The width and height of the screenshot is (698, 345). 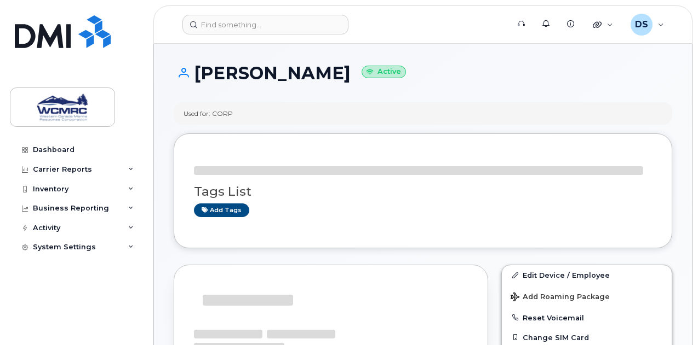 I want to click on div: Used for: CORP, so click(x=208, y=113).